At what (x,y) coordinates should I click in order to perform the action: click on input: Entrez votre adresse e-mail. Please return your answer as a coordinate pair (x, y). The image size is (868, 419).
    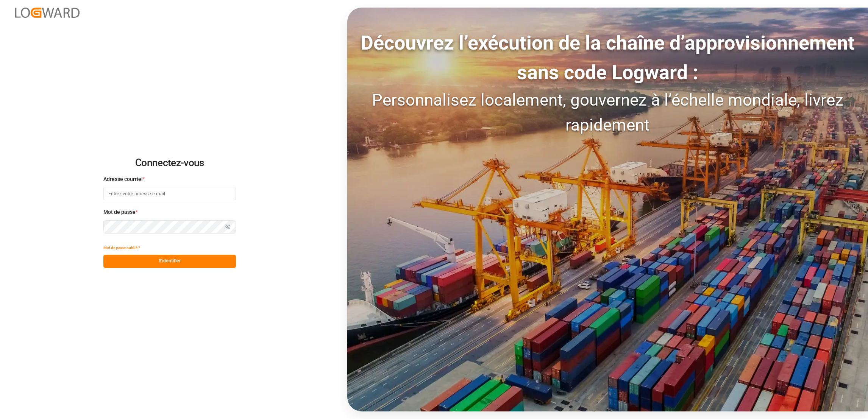
    Looking at the image, I should click on (170, 193).